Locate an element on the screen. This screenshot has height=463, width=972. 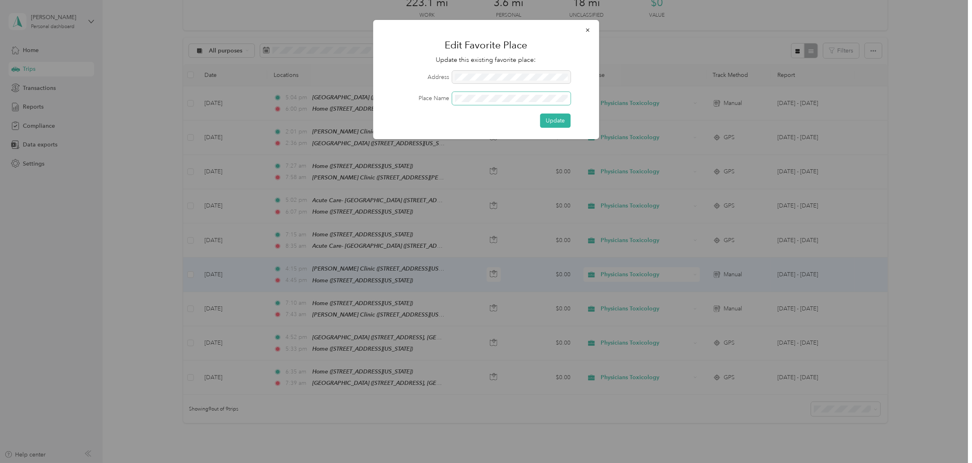
label: Address is located at coordinates (417, 77).